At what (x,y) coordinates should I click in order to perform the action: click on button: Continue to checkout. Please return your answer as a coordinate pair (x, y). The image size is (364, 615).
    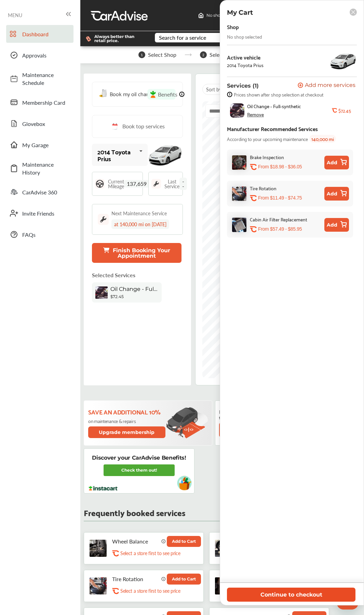
    Looking at the image, I should click on (291, 594).